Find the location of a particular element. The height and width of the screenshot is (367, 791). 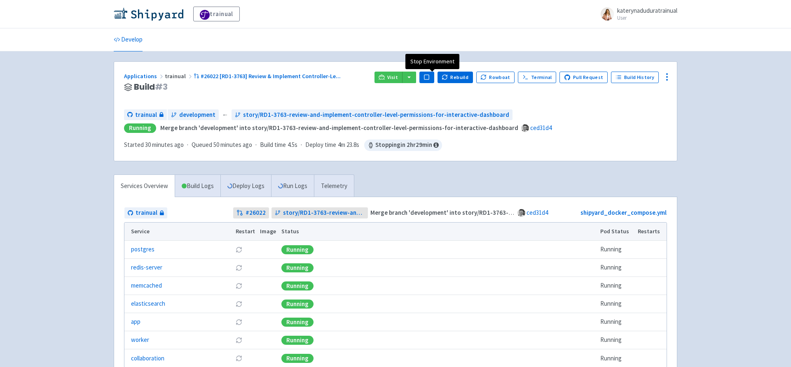

a: #26022 [RD1-3763] Review & Implement Controller-Le... is located at coordinates (268, 76).